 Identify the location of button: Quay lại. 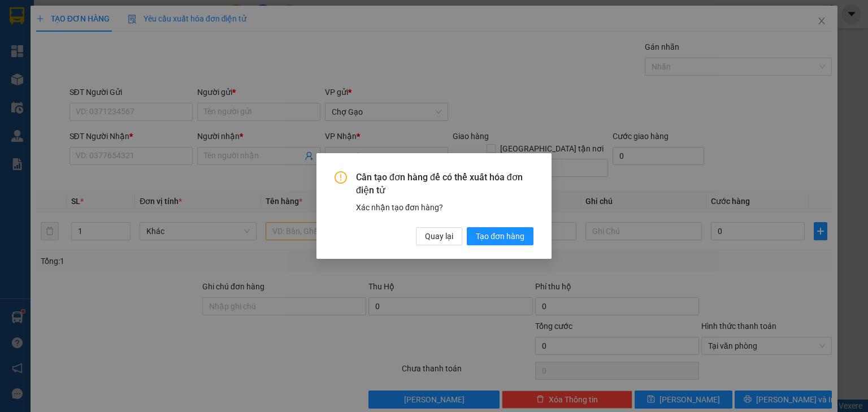
(440, 236).